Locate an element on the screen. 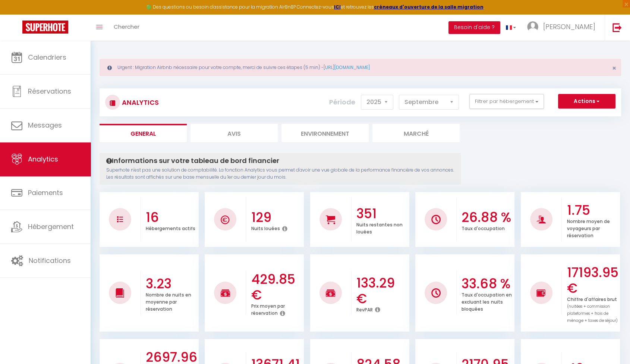 The height and width of the screenshot is (364, 630). button: Actions is located at coordinates (587, 101).